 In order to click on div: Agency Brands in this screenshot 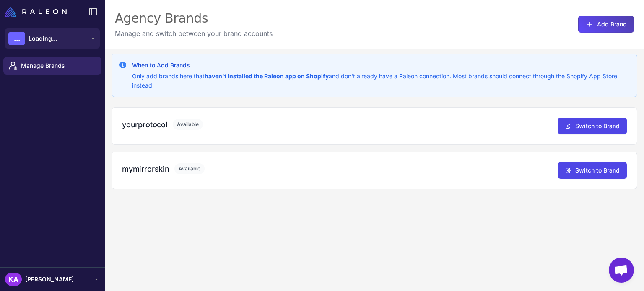, I will do `click(193, 18)`.